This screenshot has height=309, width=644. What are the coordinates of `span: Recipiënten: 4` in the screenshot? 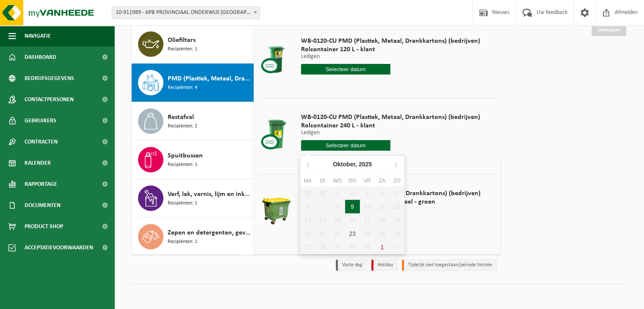 It's located at (182, 88).